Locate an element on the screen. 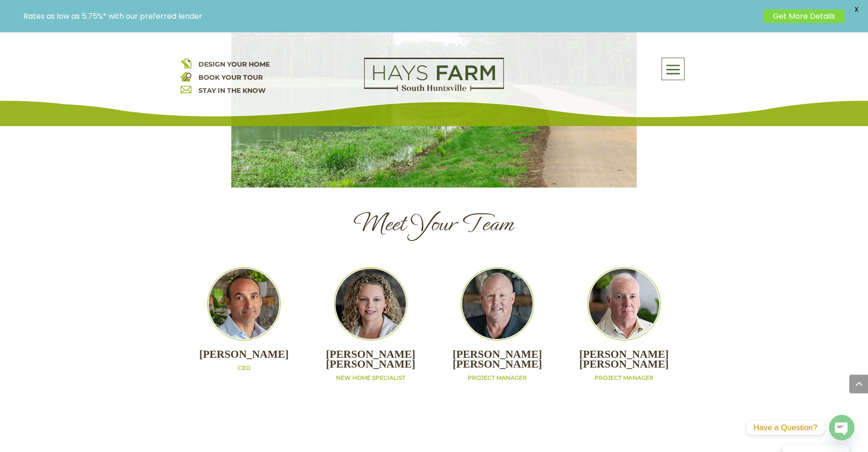 The image size is (868, 452). span: DESIGN YOUR HOME is located at coordinates (234, 64).